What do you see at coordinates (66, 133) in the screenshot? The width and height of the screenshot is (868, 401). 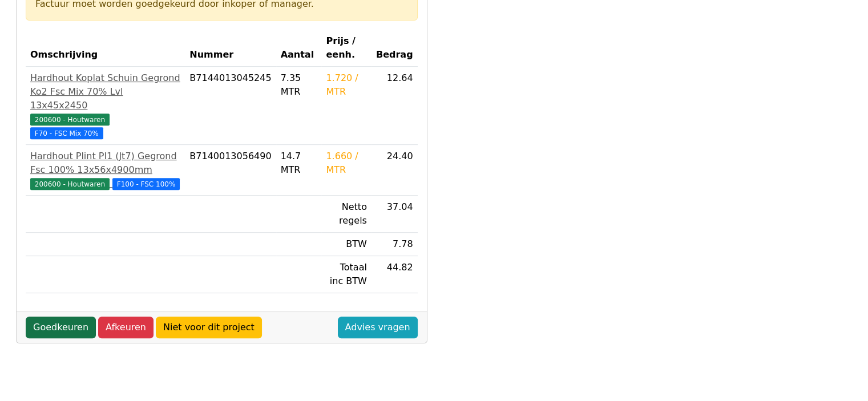 I see `span: F70 - FSC Mix 70%` at bounding box center [66, 133].